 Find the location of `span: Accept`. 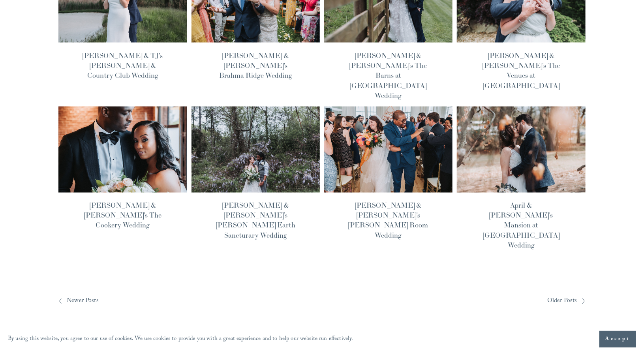

span: Accept is located at coordinates (618, 339).